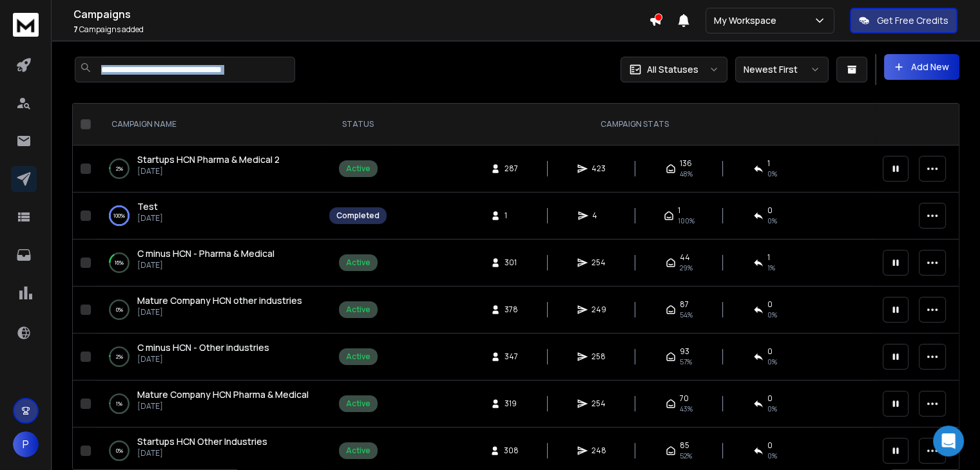  What do you see at coordinates (599, 357) in the screenshot?
I see `span: 258` at bounding box center [599, 357].